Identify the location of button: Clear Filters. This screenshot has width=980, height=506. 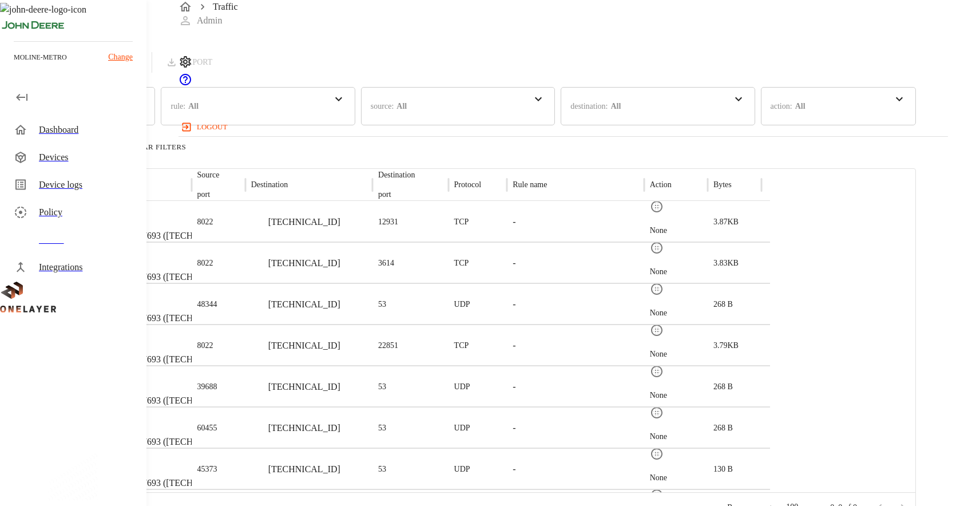
(150, 147).